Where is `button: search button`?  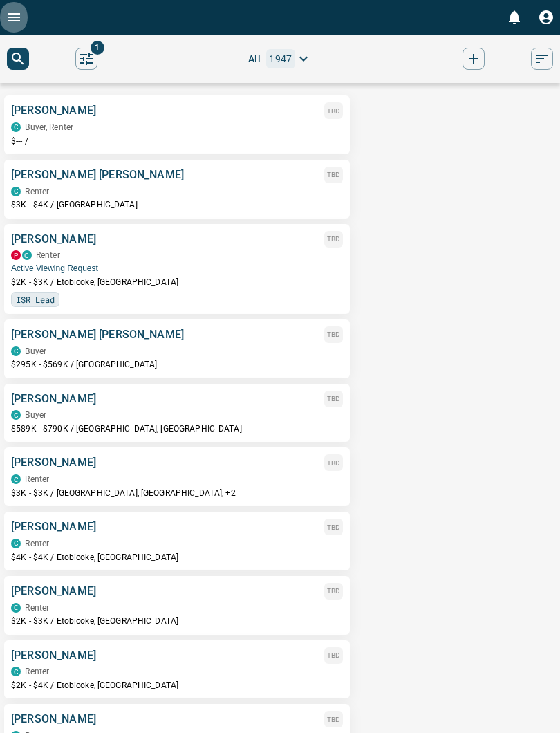
button: search button is located at coordinates (18, 59).